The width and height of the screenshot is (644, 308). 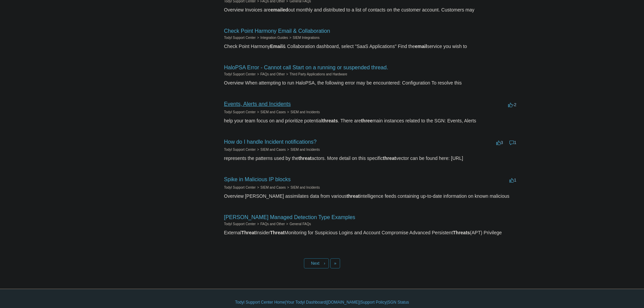 What do you see at coordinates (371, 158) in the screenshot?
I see `div: represents the patterns used by the actors. More detail on this specific vector can be found here...` at bounding box center [371, 158].